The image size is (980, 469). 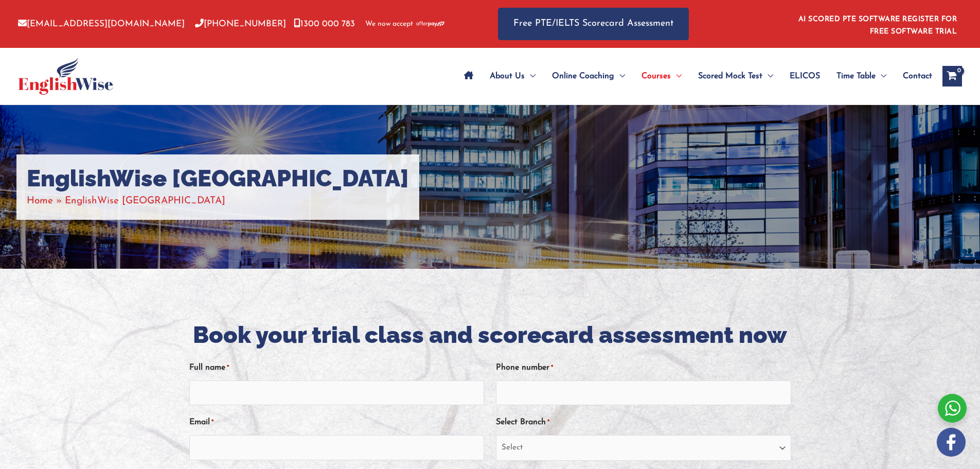 What do you see at coordinates (662, 76) in the screenshot?
I see `a: CoursesMenu Toggle` at bounding box center [662, 76].